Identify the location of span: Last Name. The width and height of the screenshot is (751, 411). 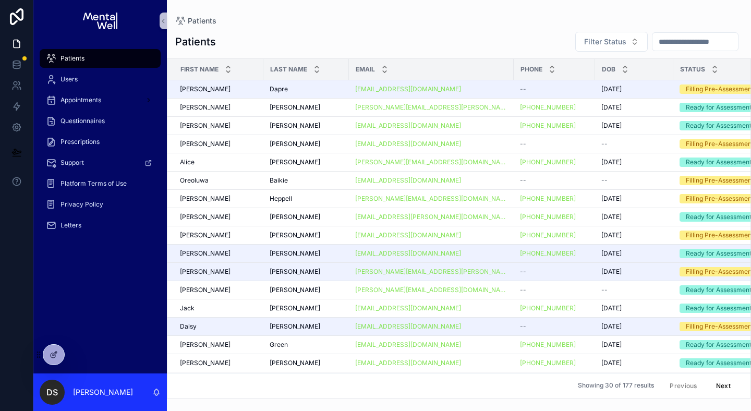
(288, 69).